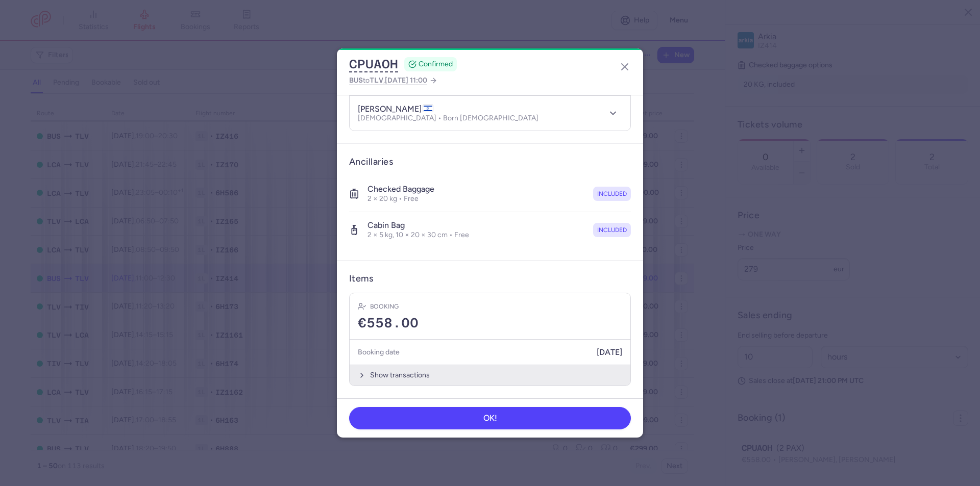  Describe the element at coordinates (490, 418) in the screenshot. I see `button: OK!` at that location.